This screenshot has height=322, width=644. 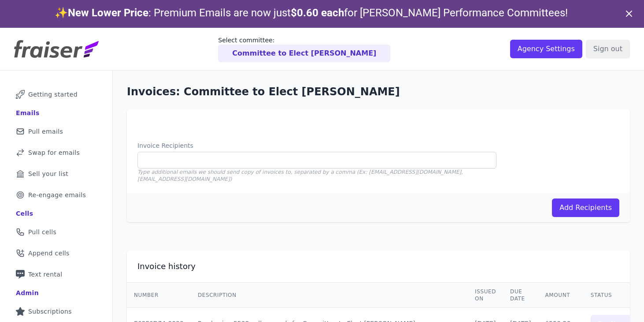 I want to click on th: Issued on, so click(x=486, y=295).